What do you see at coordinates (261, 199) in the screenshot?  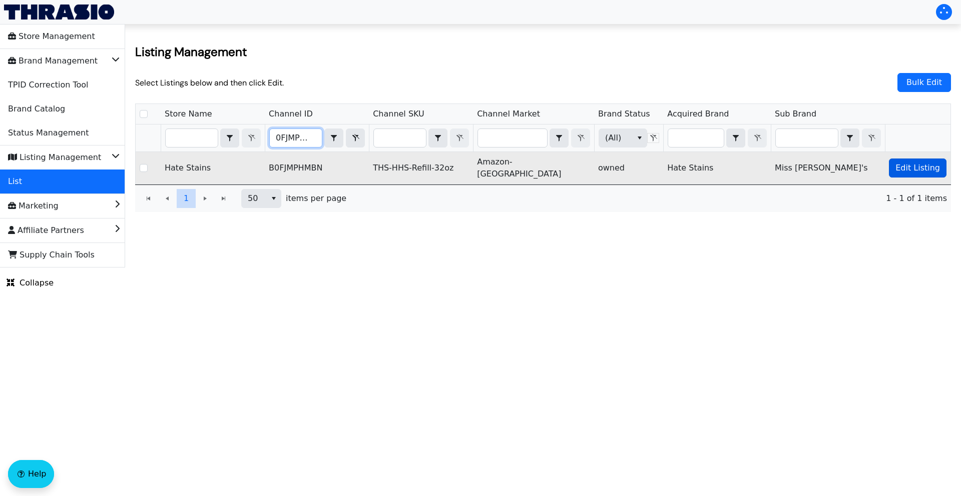 I see `span: Page size` at bounding box center [261, 199].